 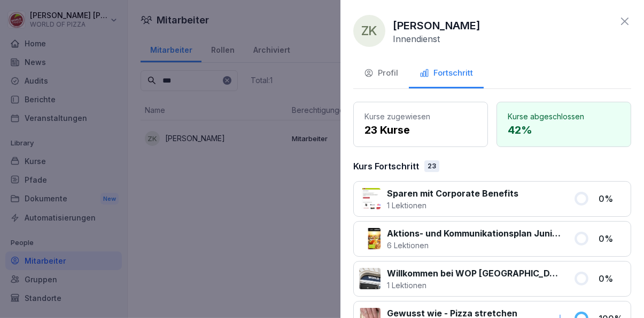 I want to click on p: Innendienst, so click(x=416, y=39).